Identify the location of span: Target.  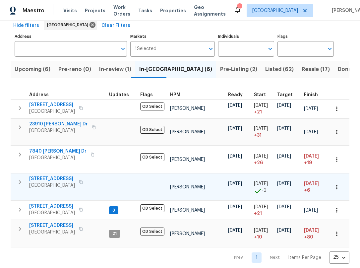
(285, 95).